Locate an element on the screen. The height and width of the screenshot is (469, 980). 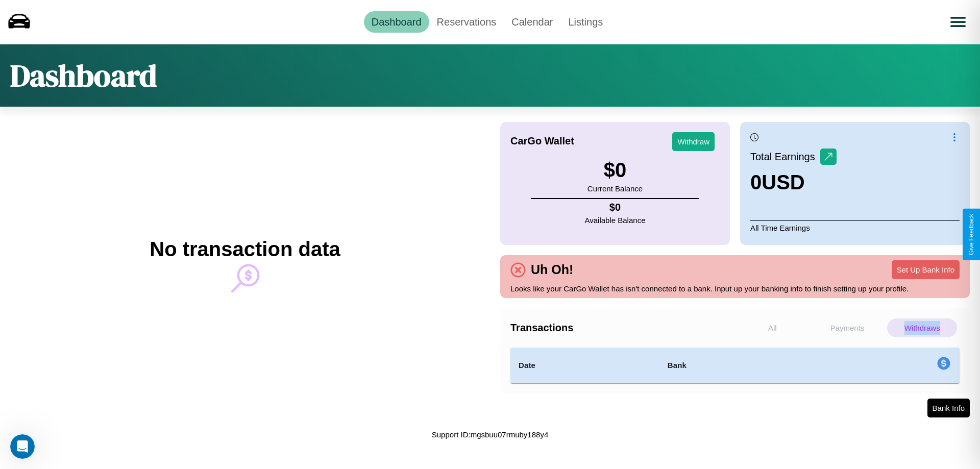
p: Looks like your CarGo Wallet has isn't connected to a bank. Input up your banking info to finish ... is located at coordinates (735, 288).